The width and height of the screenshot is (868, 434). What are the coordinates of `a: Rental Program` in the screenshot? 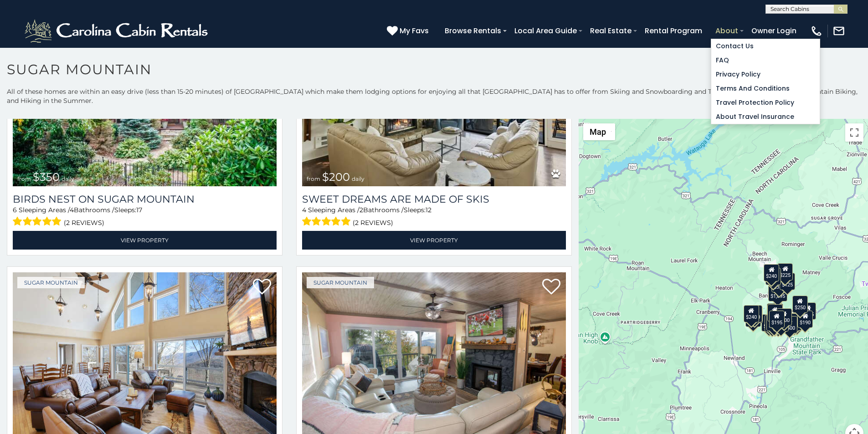 It's located at (674, 30).